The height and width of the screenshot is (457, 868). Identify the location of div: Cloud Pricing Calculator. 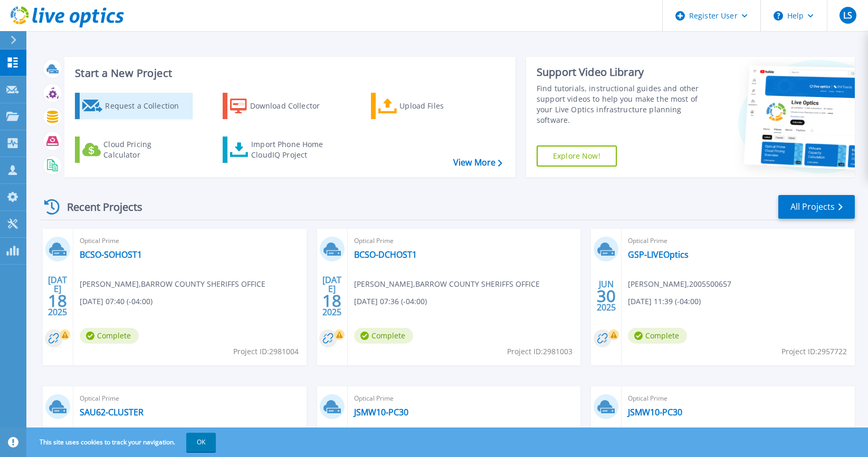
(145, 150).